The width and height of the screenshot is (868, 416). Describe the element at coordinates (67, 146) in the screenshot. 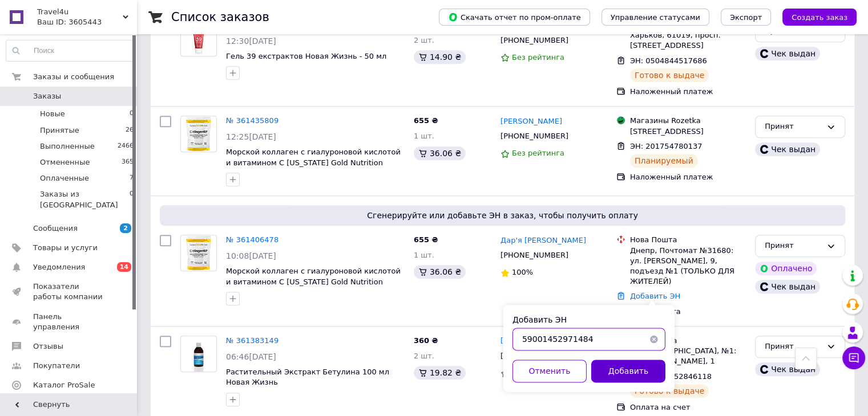

I see `span: Выполненные` at that location.